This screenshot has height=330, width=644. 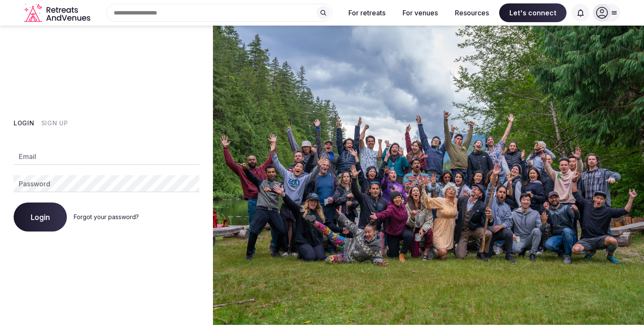 I want to click on img: My Account Background, so click(x=429, y=175).